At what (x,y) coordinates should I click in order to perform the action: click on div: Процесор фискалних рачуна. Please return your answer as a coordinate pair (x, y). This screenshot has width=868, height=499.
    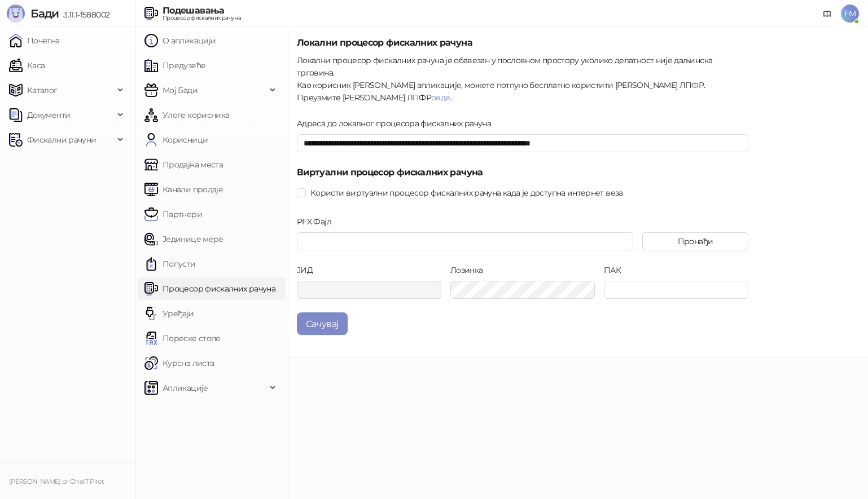
    Looking at the image, I should click on (201, 18).